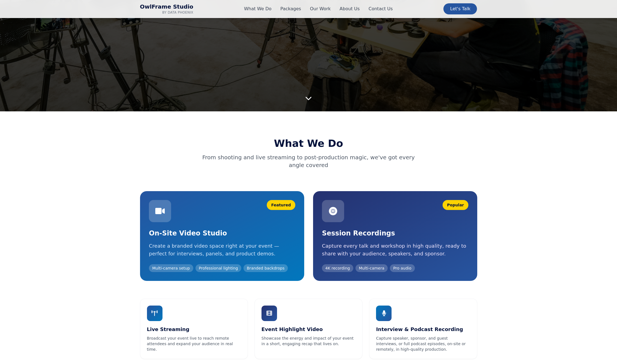 Image resolution: width=617 pixels, height=364 pixels. Describe the element at coordinates (423, 329) in the screenshot. I see `h3: Interview & Podcast Recording` at that location.